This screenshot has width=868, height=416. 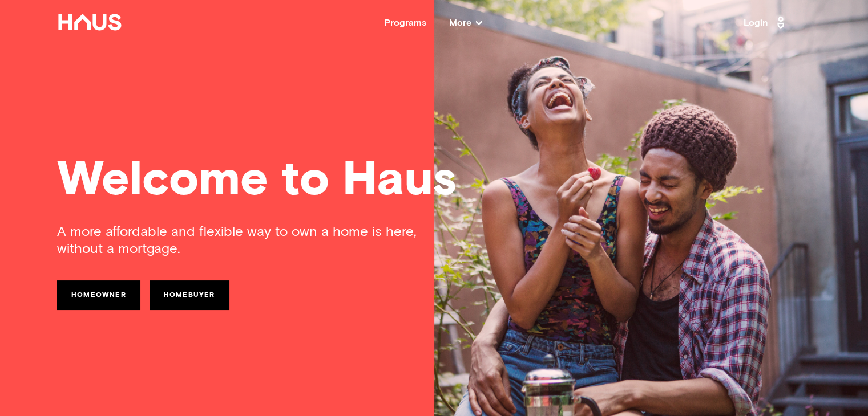 I want to click on span: More, so click(x=465, y=23).